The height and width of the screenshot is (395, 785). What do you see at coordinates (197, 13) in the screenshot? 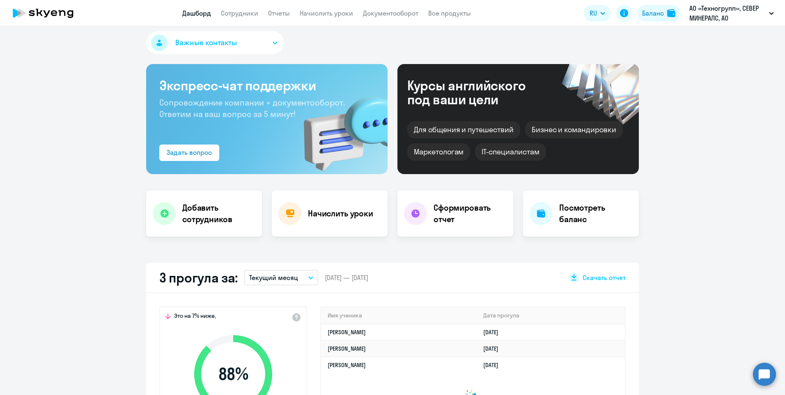
I see `a: Дашборд` at bounding box center [197, 13].